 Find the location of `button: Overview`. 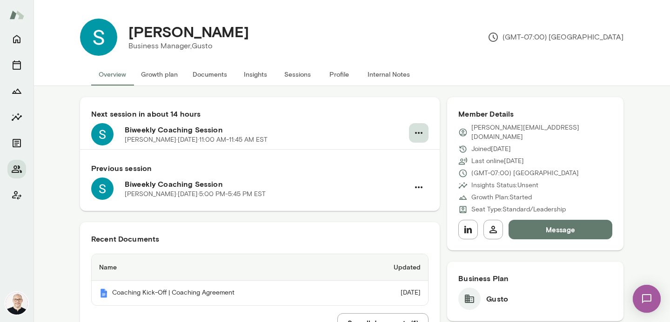

button: Overview is located at coordinates (112, 74).